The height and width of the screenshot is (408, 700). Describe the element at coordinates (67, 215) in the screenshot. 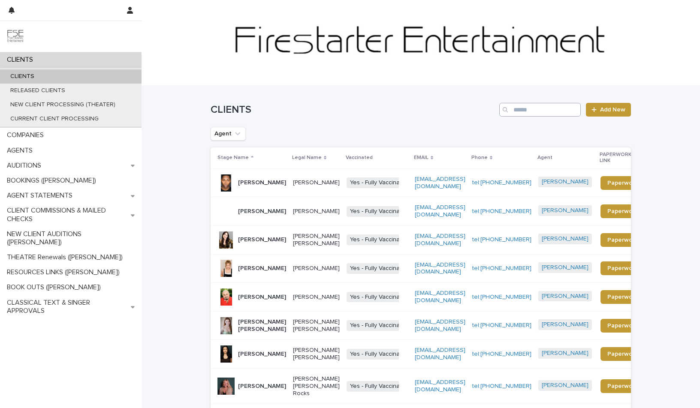

I see `p: CLIENT COMMISSIONS & MAILED CHECKS` at that location.